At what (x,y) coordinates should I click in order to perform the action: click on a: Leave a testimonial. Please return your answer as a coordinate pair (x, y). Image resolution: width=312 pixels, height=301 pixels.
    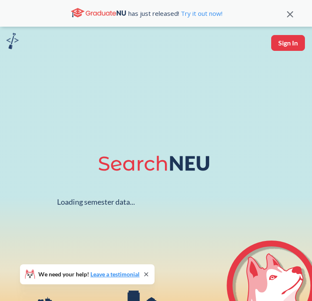
    Looking at the image, I should click on (115, 274).